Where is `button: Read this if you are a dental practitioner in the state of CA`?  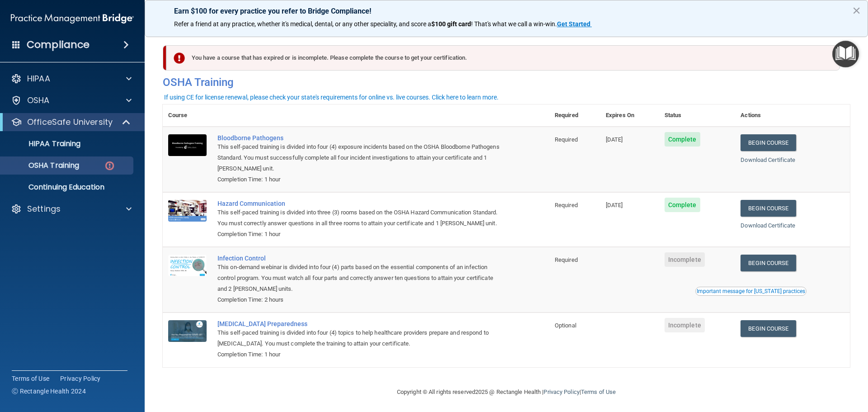 button: Read this if you are a dental practitioner in the state of CA is located at coordinates (751, 291).